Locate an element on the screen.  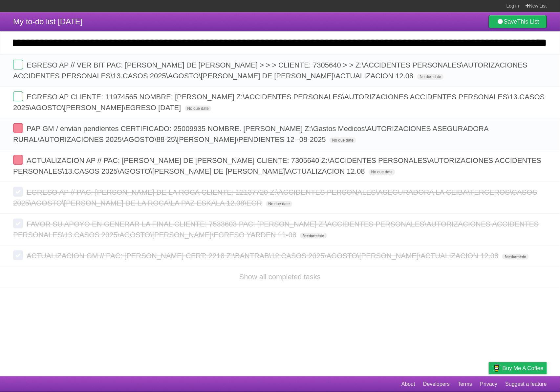
b: This List is located at coordinates (528, 22).